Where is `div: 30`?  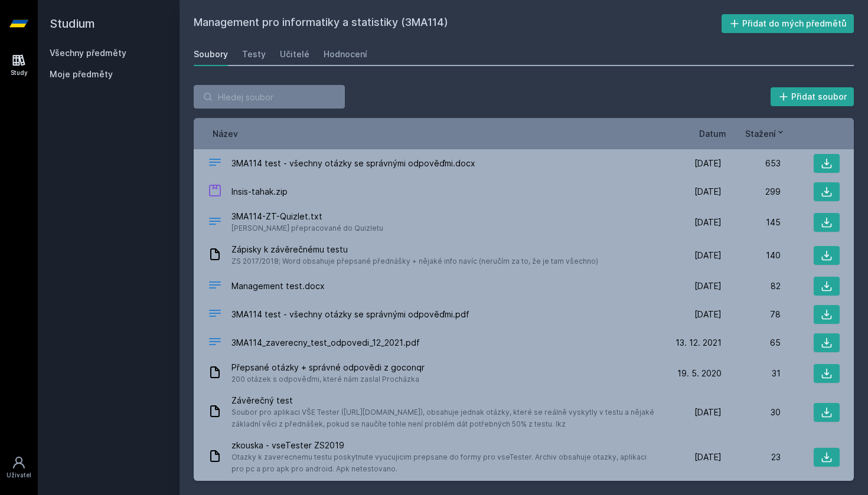 div: 30 is located at coordinates (751, 412).